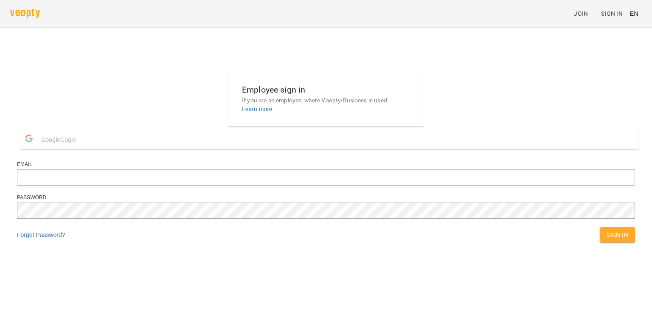 This screenshot has width=652, height=310. What do you see at coordinates (330, 139) in the screenshot?
I see `button: Google Login` at bounding box center [330, 139].